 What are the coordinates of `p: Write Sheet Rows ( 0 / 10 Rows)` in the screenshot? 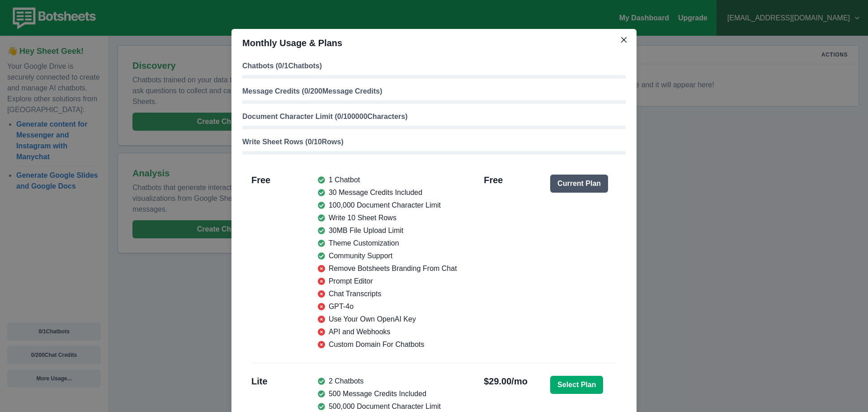 It's located at (434, 142).